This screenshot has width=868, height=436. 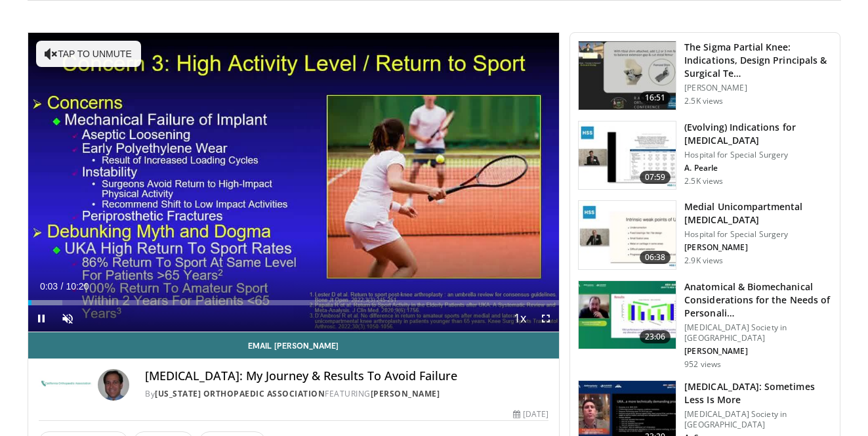 What do you see at coordinates (627, 235) in the screenshot?
I see `img: 2bb86548-0948-4f92-b047-e0330380bd2d.150x105_q85_crop-smart_upscale.jpg` at bounding box center [627, 235].